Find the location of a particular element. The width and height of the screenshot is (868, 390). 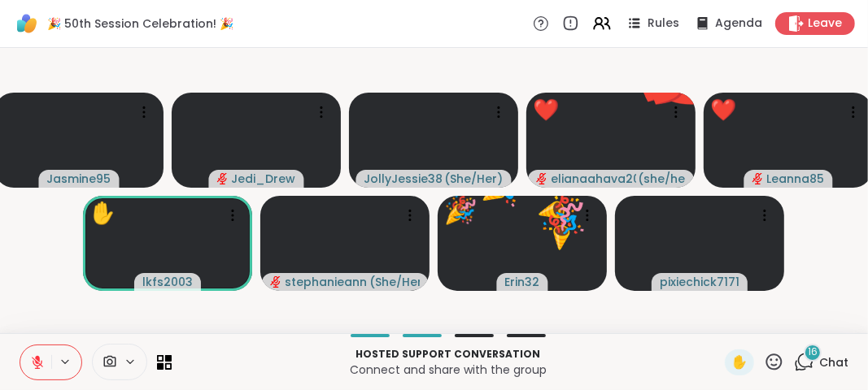

span: elianaahava2022 is located at coordinates (593, 179).